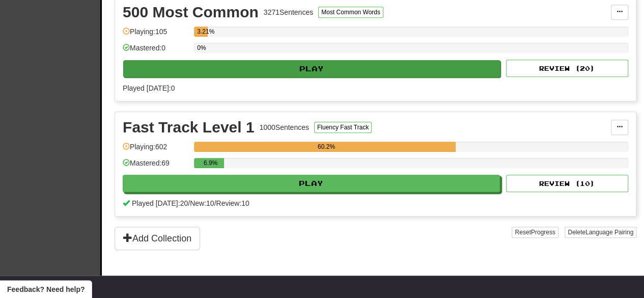  What do you see at coordinates (202, 203) in the screenshot?
I see `span: New: 10` at bounding box center [202, 203].